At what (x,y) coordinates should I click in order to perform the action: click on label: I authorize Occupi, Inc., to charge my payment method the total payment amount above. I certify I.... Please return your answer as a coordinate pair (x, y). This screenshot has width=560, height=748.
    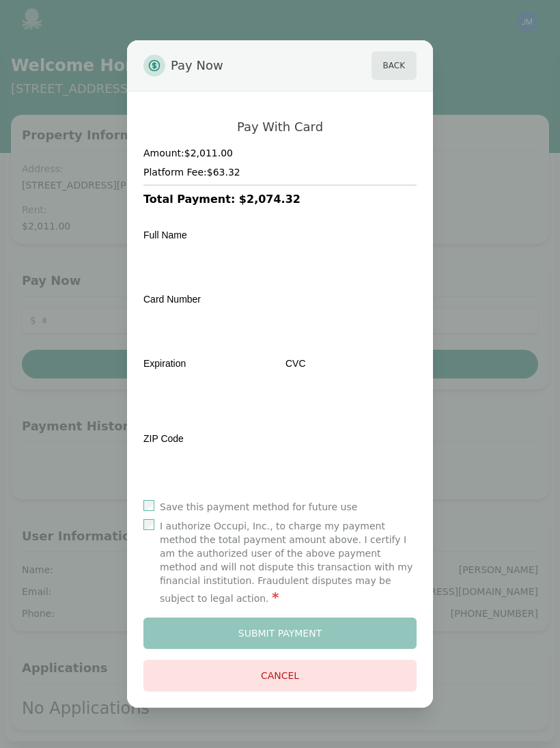
    Looking at the image, I should click on (289, 563).